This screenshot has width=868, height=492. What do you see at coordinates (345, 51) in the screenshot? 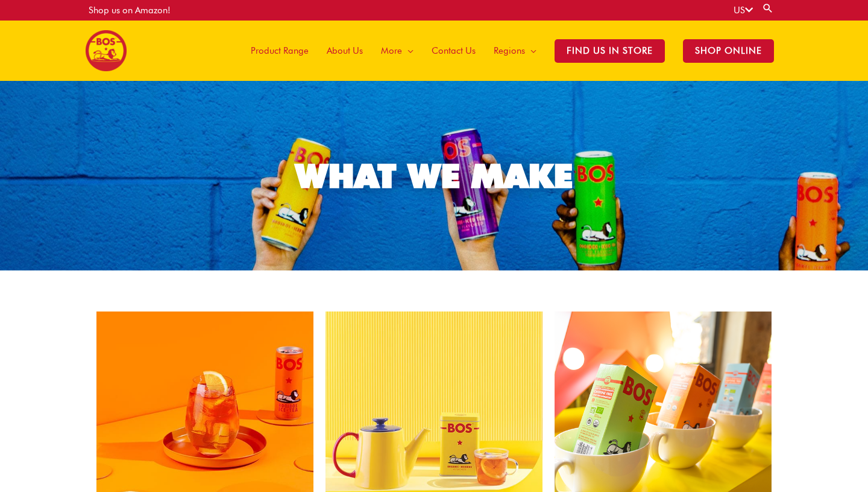
I see `span: About Us` at bounding box center [345, 51].